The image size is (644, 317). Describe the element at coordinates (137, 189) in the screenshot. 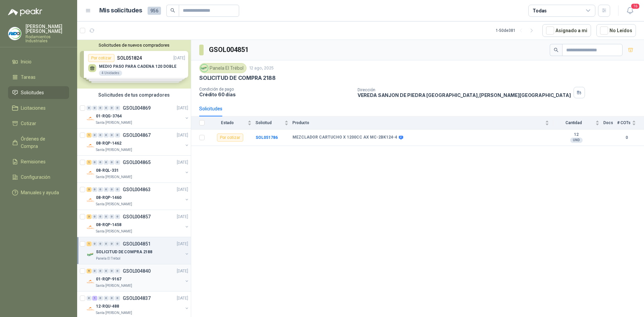

I see `p: GSOL004863` at that location.